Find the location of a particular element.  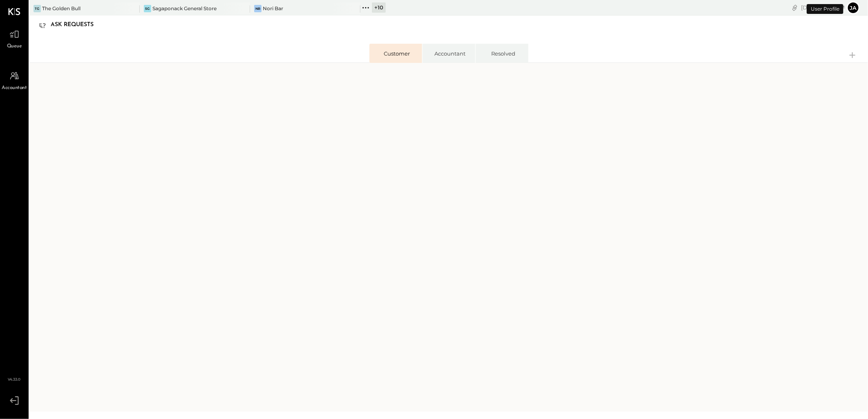

div: Nori Bar is located at coordinates (273, 8).